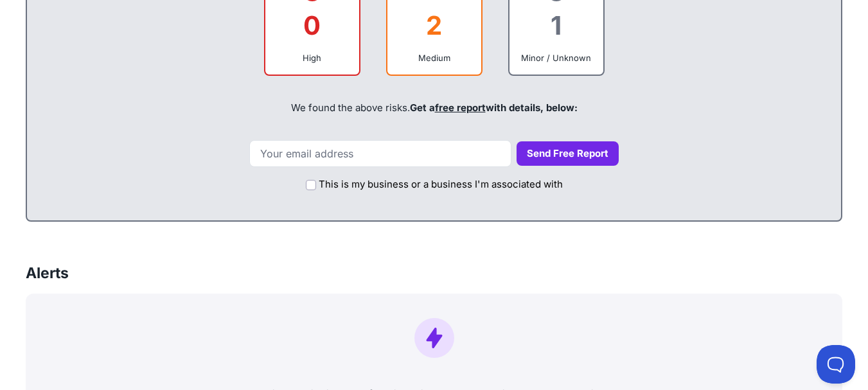 The width and height of the screenshot is (868, 390). Describe the element at coordinates (435, 58) in the screenshot. I see `div: Medium` at that location.